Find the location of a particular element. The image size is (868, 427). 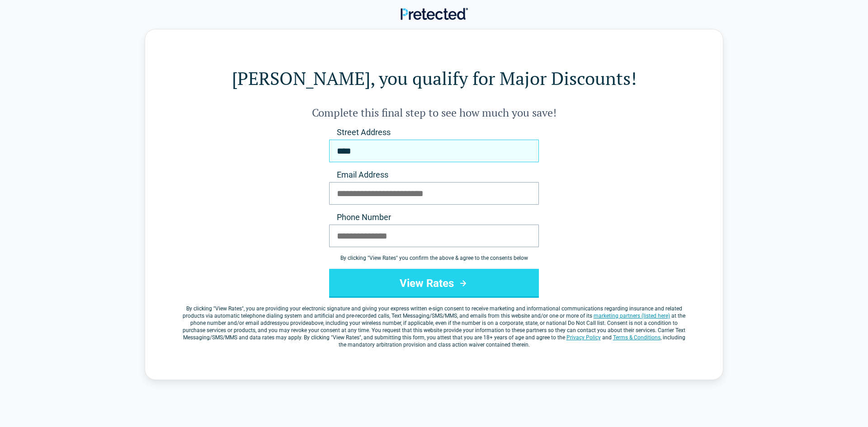

div: By clicking " View Rates " you confirm the above & agree to the consents below is located at coordinates (434, 258).